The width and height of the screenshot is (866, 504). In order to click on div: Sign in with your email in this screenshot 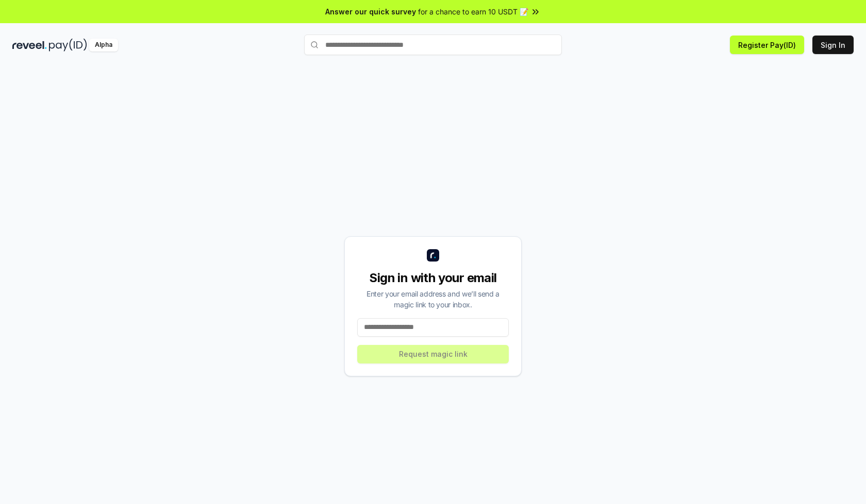, I will do `click(433, 278)`.